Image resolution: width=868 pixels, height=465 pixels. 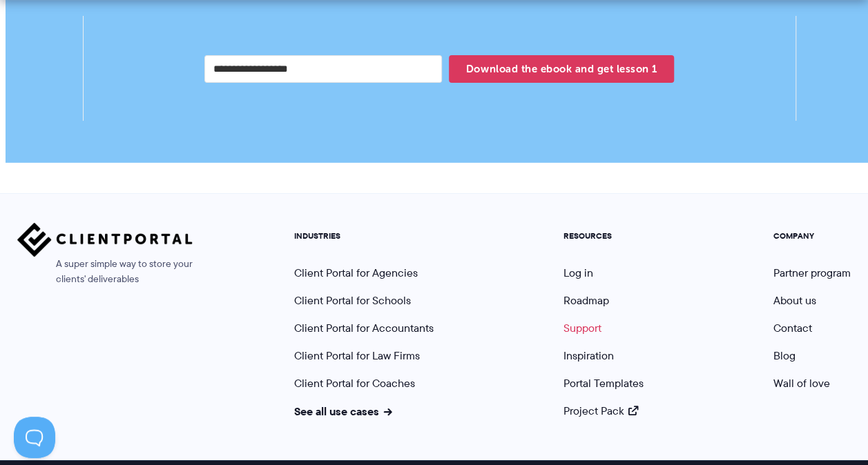 I want to click on a: Project Pack, so click(x=601, y=411).